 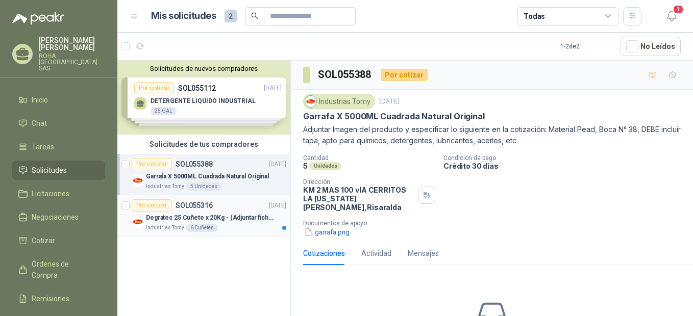 What do you see at coordinates (204, 144) in the screenshot?
I see `div: Solicitudes de tus compradores` at bounding box center [204, 144].